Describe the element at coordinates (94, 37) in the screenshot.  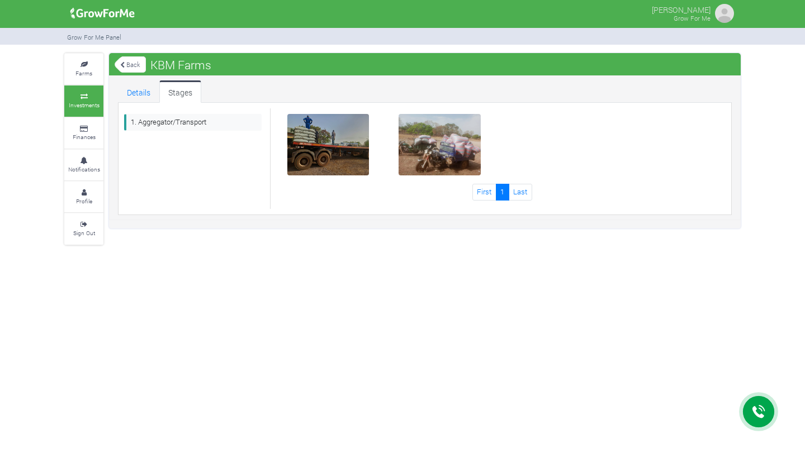
I see `small: Grow For Me Panel` at that location.